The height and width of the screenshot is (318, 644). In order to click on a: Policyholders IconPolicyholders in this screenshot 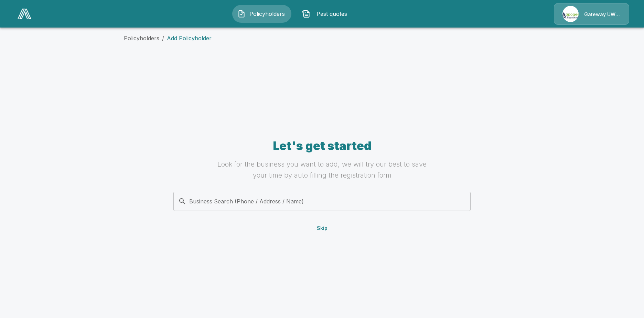, I will do `click(262, 14)`.